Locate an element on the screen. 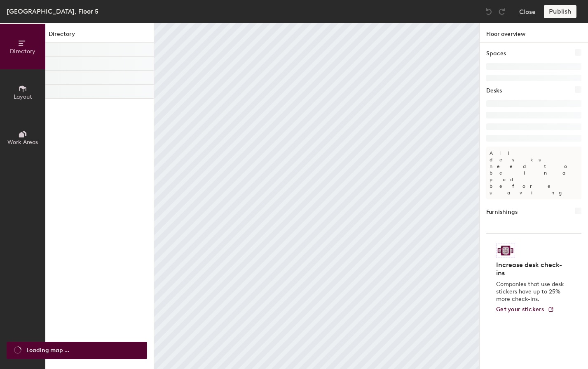 The image size is (588, 369). img: Undo is located at coordinates (489, 12).